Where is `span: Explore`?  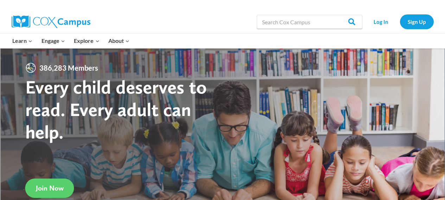
span: Explore is located at coordinates (86, 41).